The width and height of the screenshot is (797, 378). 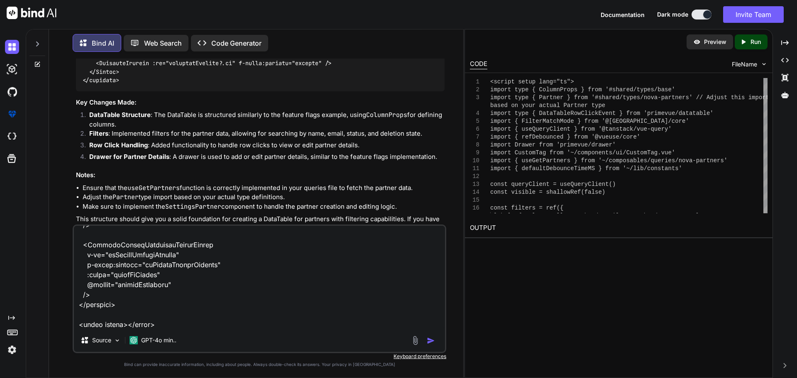 What do you see at coordinates (193, 207) in the screenshot?
I see `code: SettingsPartner` at bounding box center [193, 207].